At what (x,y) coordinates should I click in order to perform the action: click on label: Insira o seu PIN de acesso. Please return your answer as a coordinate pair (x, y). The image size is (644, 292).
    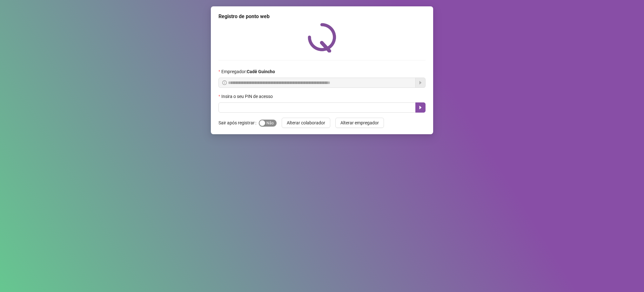
    Looking at the image, I should click on (248, 97).